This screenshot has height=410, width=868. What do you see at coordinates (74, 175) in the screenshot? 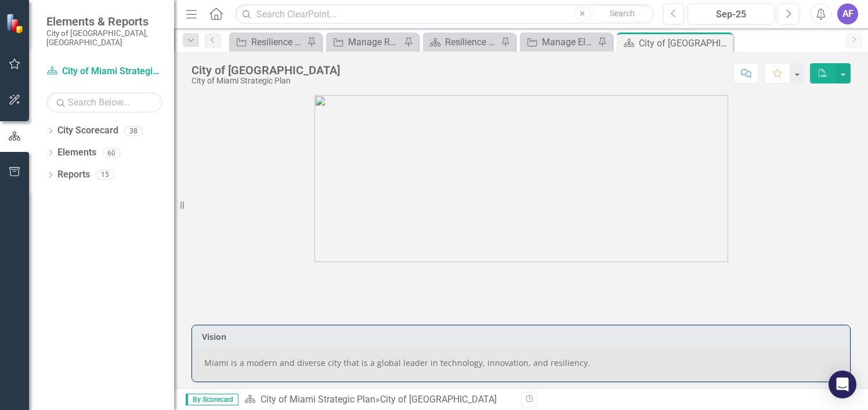
I see `a: Reports` at bounding box center [74, 175].